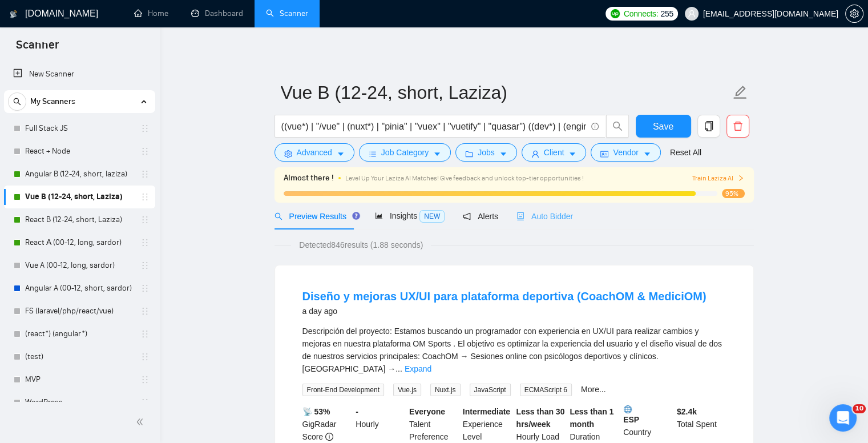  What do you see at coordinates (52, 102) in the screenshot?
I see `span: My Scanners` at bounding box center [52, 102].